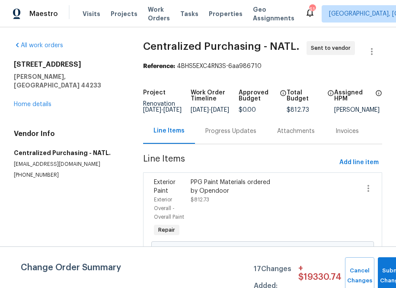 The width and height of the screenshot is (396, 288). What do you see at coordinates (274, 14) in the screenshot?
I see `span: Geo Assignments` at bounding box center [274, 14].